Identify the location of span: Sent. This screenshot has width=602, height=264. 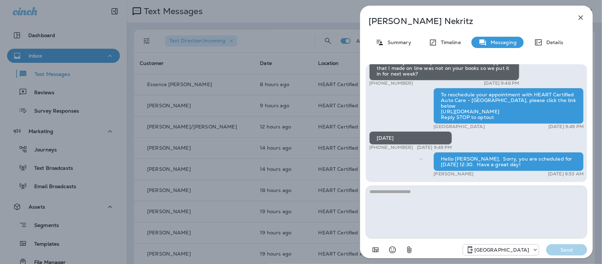
(421, 158).